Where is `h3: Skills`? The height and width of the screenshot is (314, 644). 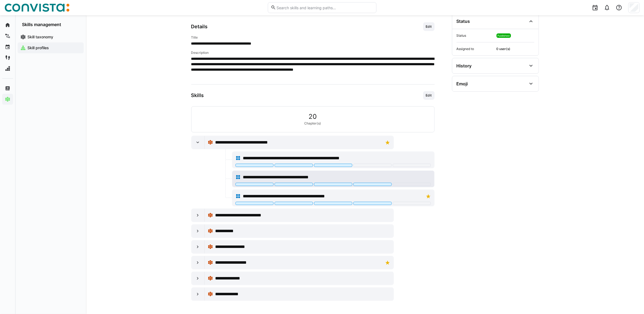
h3: Skills is located at coordinates (198, 95).